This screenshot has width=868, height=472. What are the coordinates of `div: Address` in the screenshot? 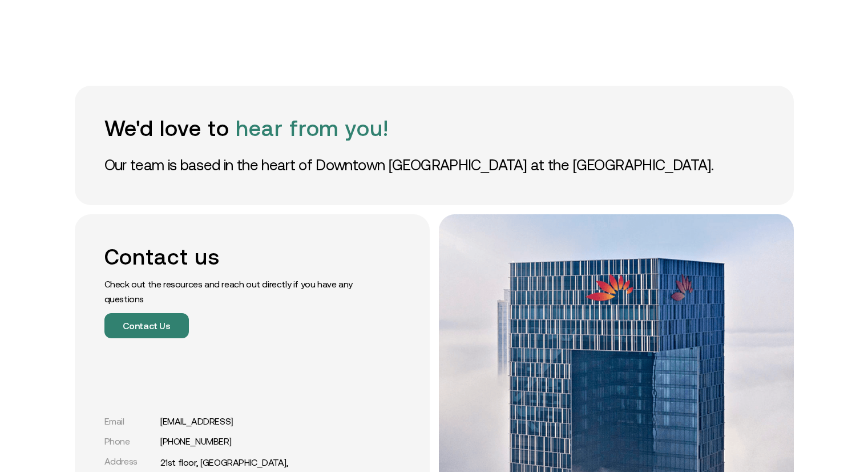 It's located at (130, 461).